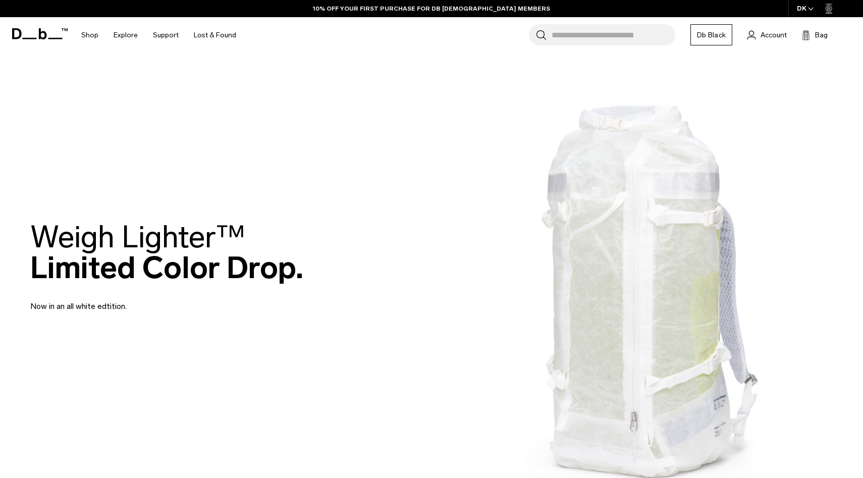 The width and height of the screenshot is (863, 478). Describe the element at coordinates (167, 252) in the screenshot. I see `h2: Limited Color Drop.` at that location.